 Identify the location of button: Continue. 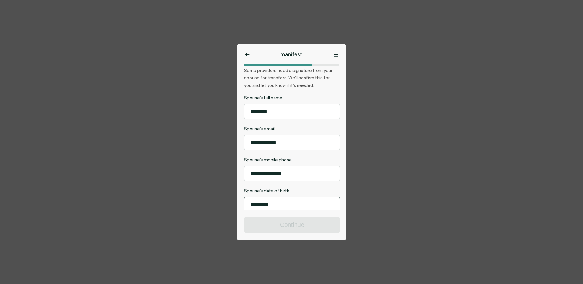
(292, 224).